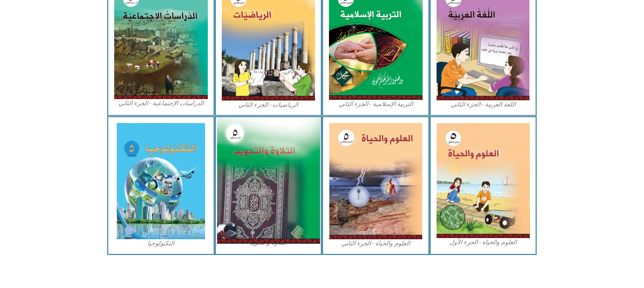 This screenshot has width=644, height=288. What do you see at coordinates (161, 243) in the screenshot?
I see `figcaption: التكنولوجيا` at bounding box center [161, 243].